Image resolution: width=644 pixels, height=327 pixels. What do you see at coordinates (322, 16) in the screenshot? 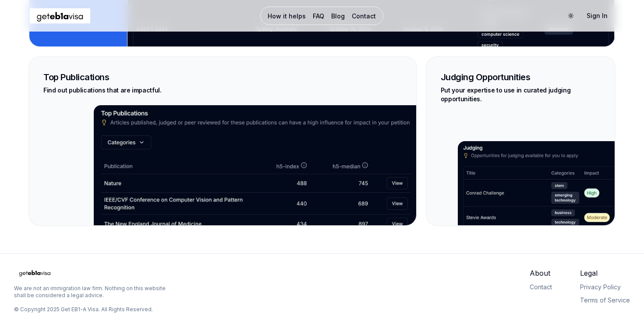
I see `nav: Main` at bounding box center [322, 16].